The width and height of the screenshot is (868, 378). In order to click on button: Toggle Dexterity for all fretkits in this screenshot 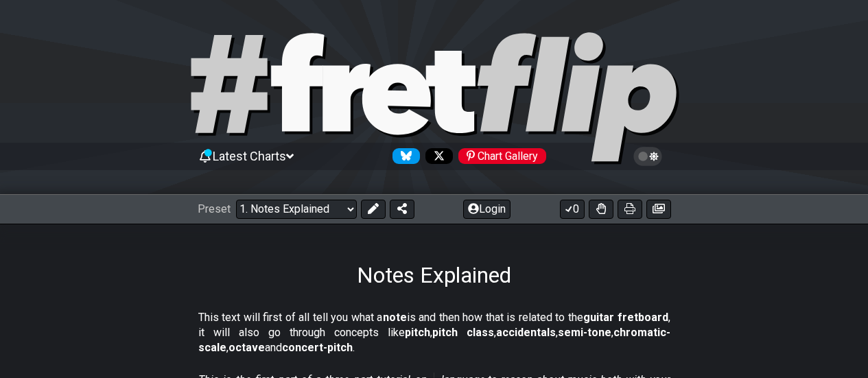, I will do `click(601, 209)`.